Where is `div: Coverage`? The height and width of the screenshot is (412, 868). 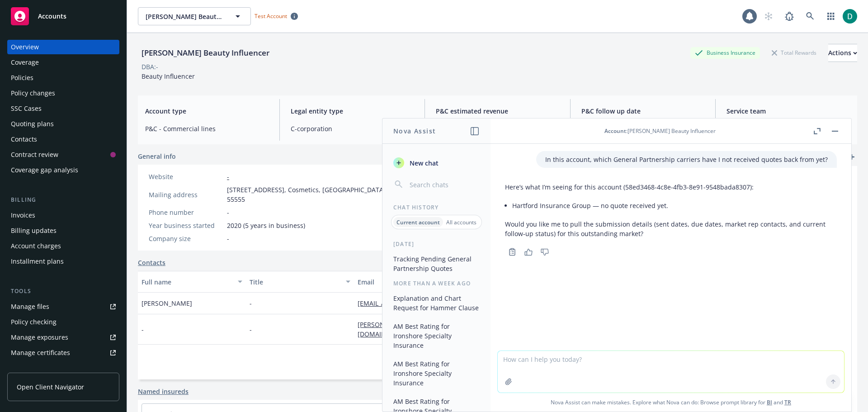 div: Coverage is located at coordinates (25, 63).